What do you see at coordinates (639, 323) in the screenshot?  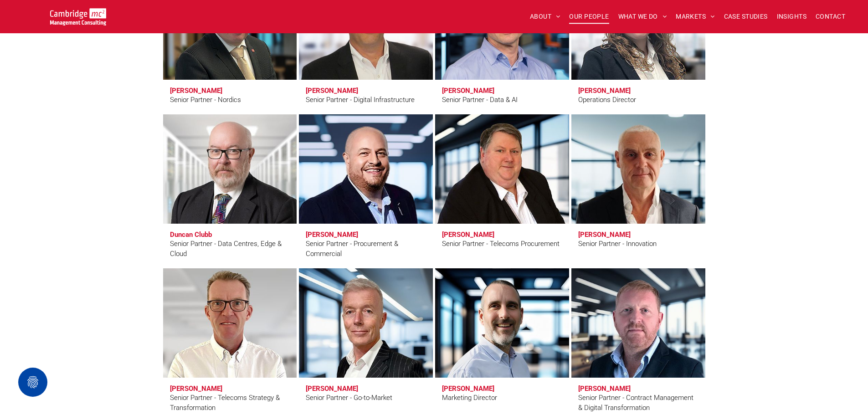 I see `a: Darren Sheppard` at bounding box center [639, 323].